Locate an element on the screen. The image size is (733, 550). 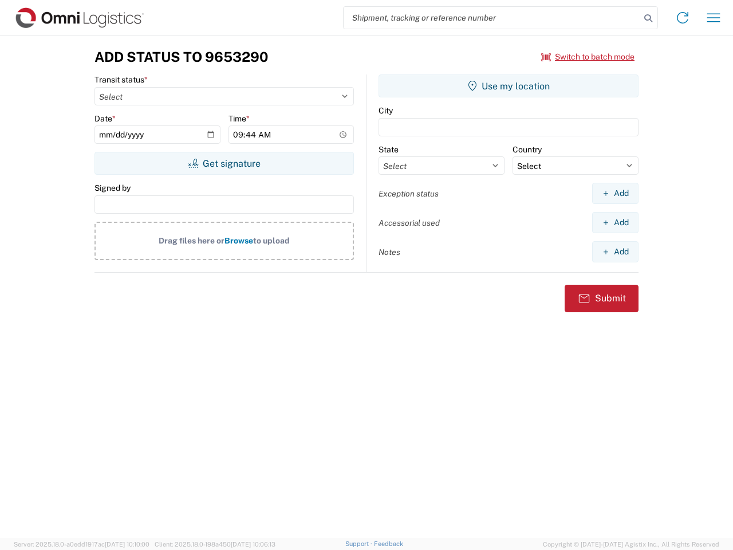
label: City is located at coordinates (386, 111).